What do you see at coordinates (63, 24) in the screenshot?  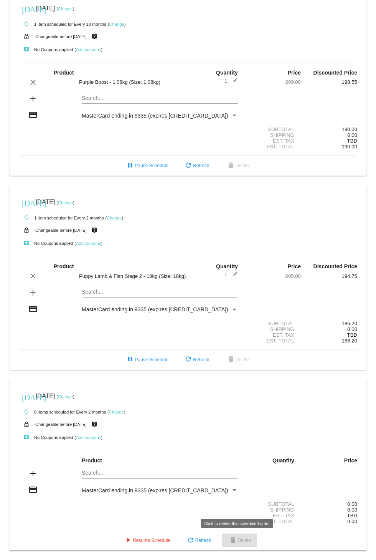 I see `small: 1 item scheduled for Every 10 months` at bounding box center [63, 24].